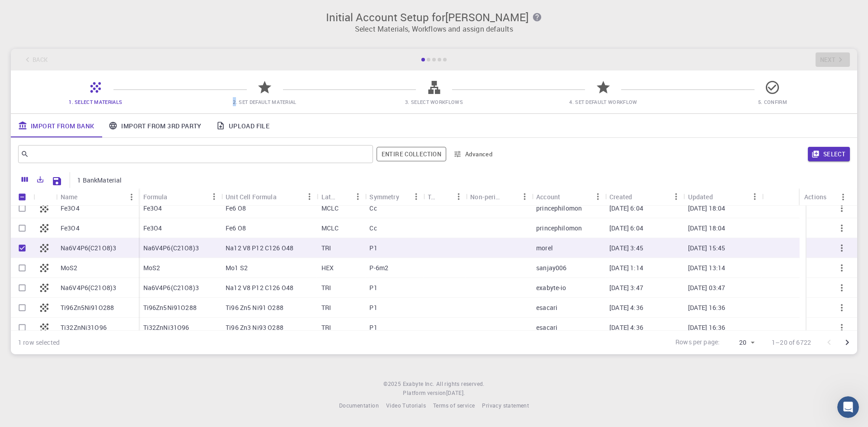 The height and width of the screenshot is (427, 868). Describe the element at coordinates (39, 343) in the screenshot. I see `div: 1 row selected` at that location.